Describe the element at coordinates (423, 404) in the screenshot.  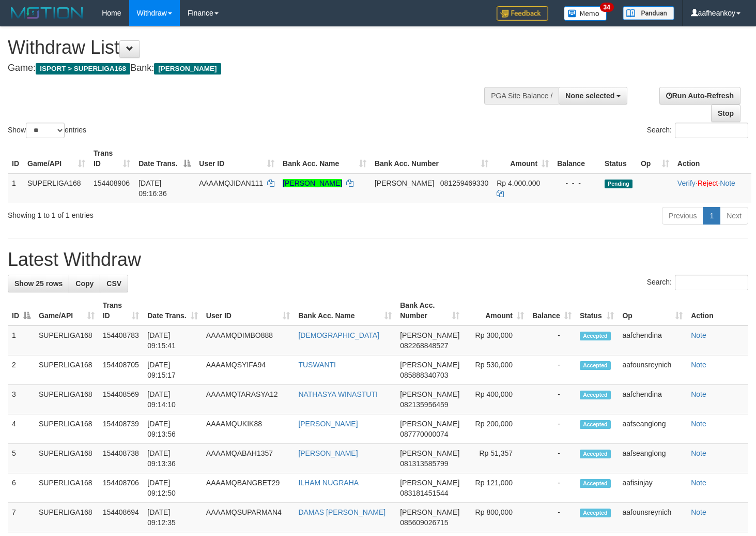
I see `span: Copy 082135956459 to clipboard` at that location.